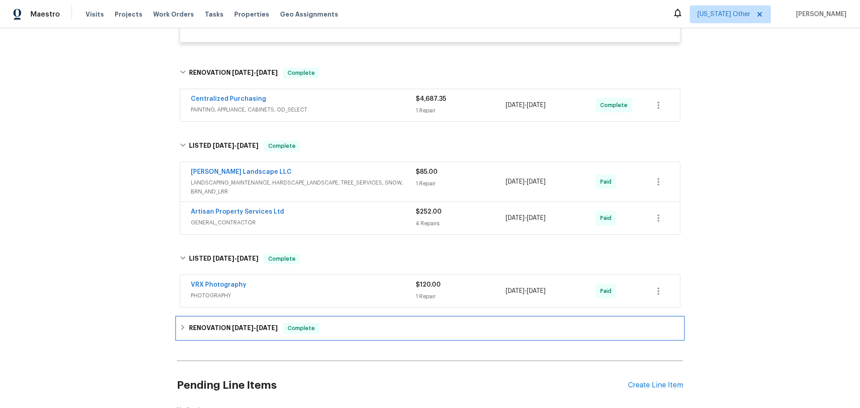 The height and width of the screenshot is (408, 860). I want to click on span: Geo Assignments, so click(309, 14).